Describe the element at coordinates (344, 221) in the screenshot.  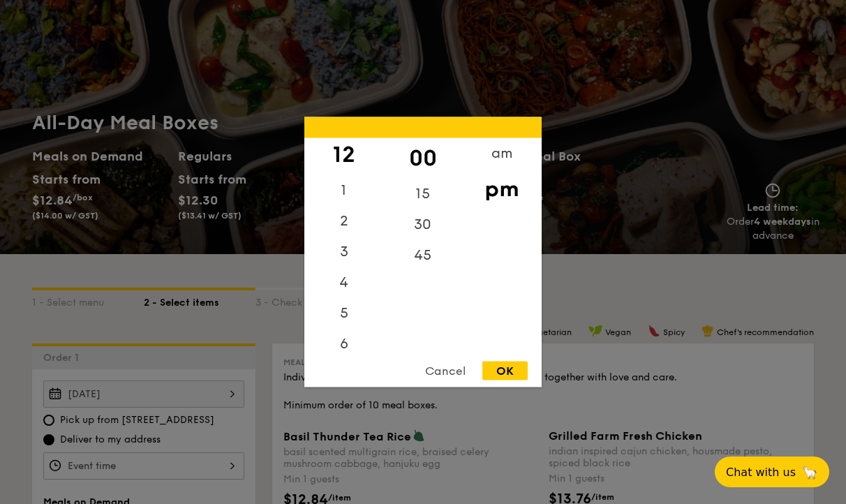
I see `div: 2` at that location.